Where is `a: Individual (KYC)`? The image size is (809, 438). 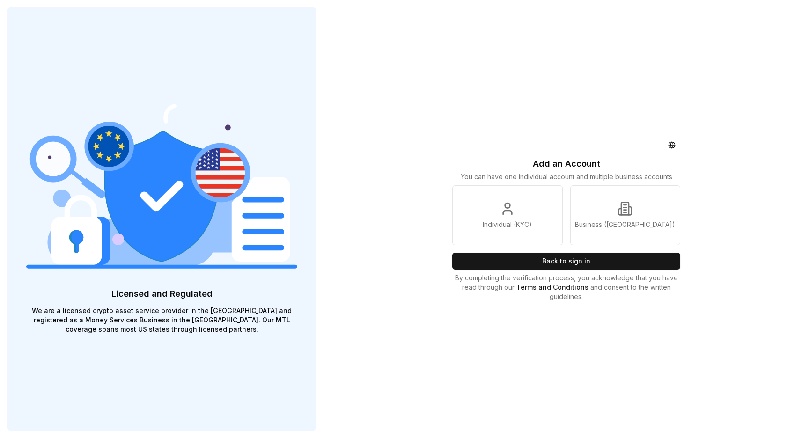
a: Individual (KYC) is located at coordinates (507, 215).